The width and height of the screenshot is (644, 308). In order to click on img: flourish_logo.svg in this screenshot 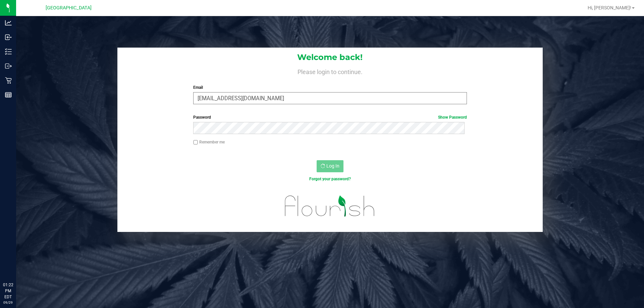, I will do `click(329, 206)`.